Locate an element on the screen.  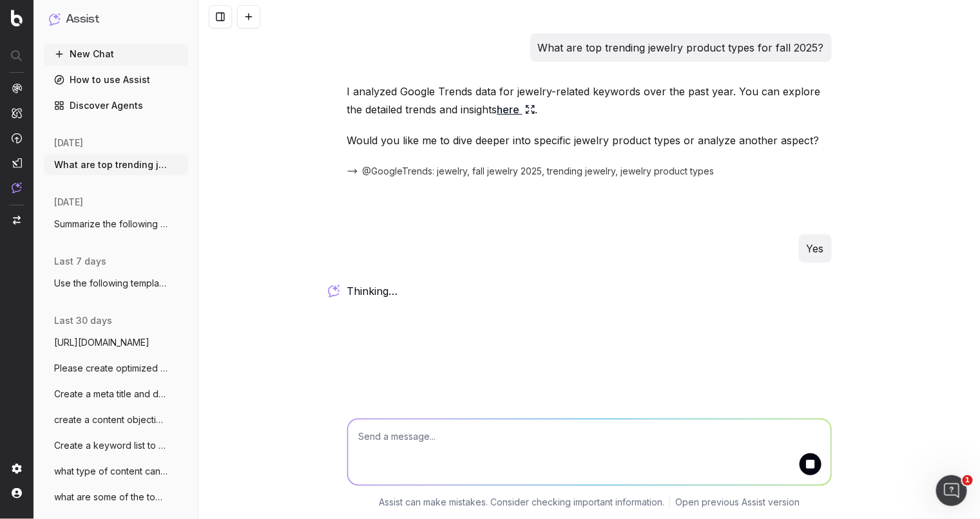
p: Assist can make mistakes. Consider checking important information. is located at coordinates (521, 502).